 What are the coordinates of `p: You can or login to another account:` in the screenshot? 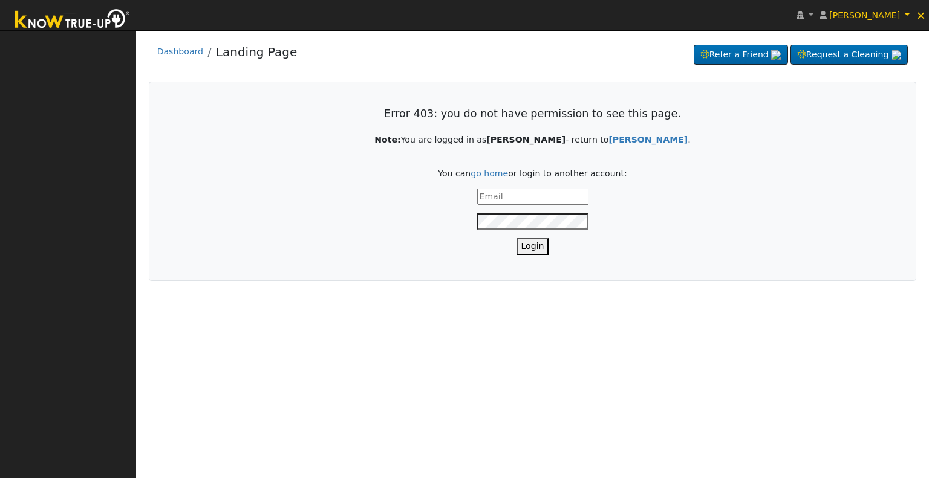 It's located at (532, 173).